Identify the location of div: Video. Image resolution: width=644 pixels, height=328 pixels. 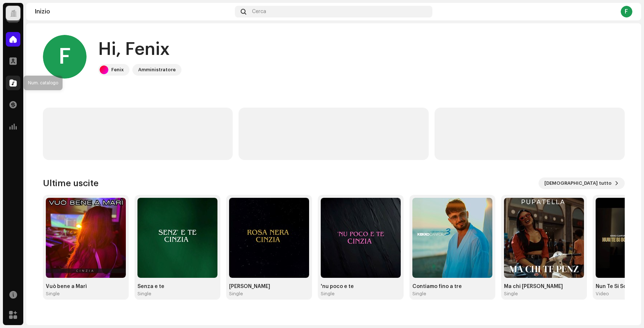
(602, 294).